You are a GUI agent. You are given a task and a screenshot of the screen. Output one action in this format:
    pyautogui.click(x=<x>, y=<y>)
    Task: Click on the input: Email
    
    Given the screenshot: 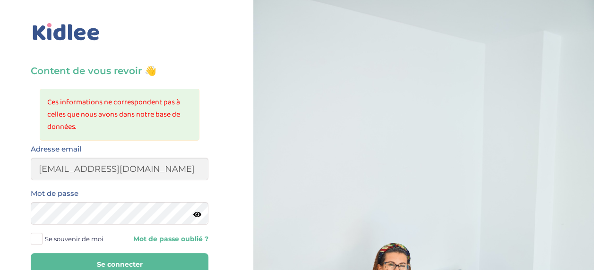 What is the action you would take?
    pyautogui.click(x=120, y=169)
    